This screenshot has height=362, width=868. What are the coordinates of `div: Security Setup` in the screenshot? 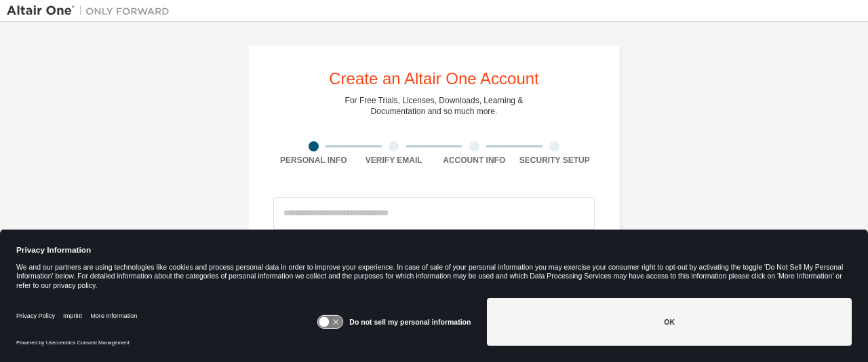 It's located at (554, 160).